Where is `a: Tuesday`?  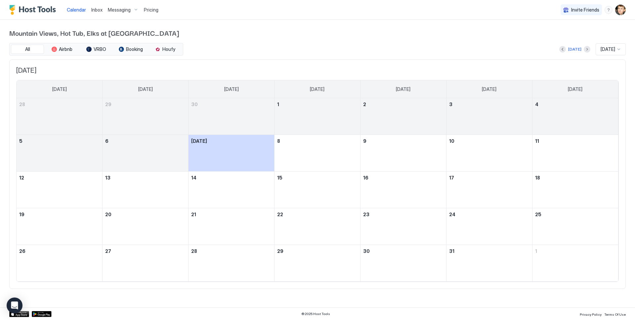 a: Tuesday is located at coordinates (231, 89).